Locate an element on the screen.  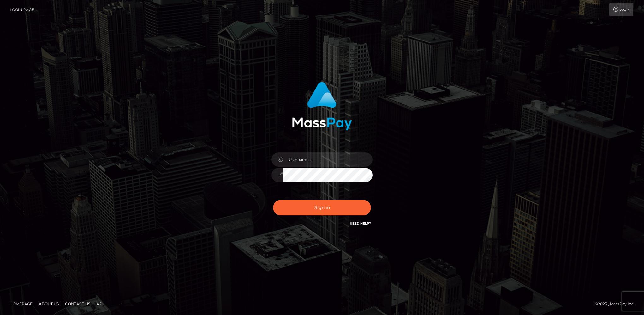
a: Homepage is located at coordinates (21, 303).